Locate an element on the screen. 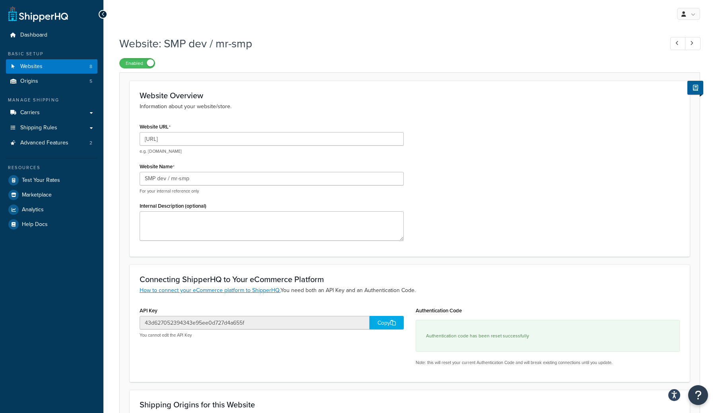 The image size is (716, 413). label: Internal Description (optional) is located at coordinates (173, 206).